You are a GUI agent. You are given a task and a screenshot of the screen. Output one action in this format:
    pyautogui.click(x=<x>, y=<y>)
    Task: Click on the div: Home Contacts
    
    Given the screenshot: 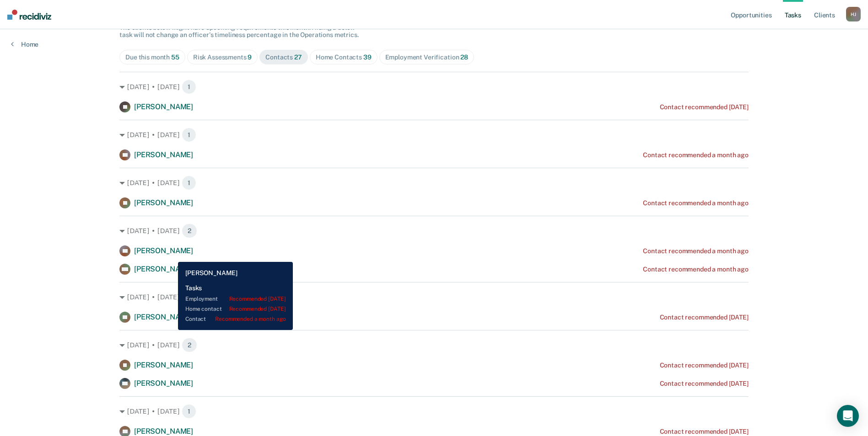 What is the action you would take?
    pyautogui.click(x=344, y=57)
    